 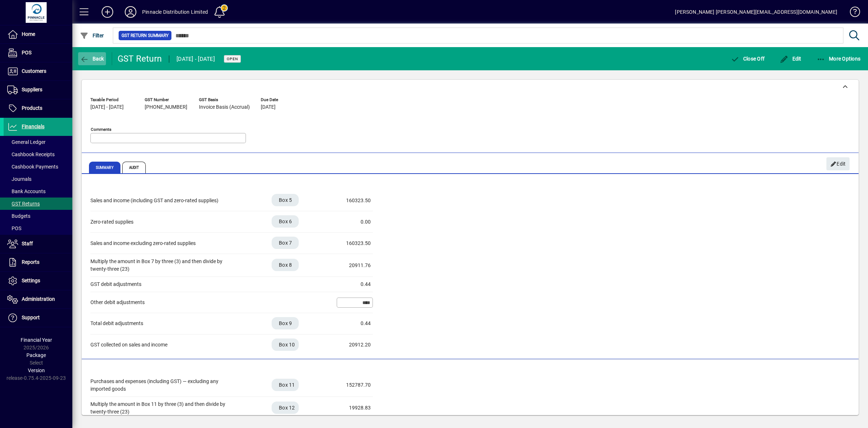 What do you see at coordinates (112, 100) in the screenshot?
I see `span: Taxable Period` at bounding box center [112, 100].